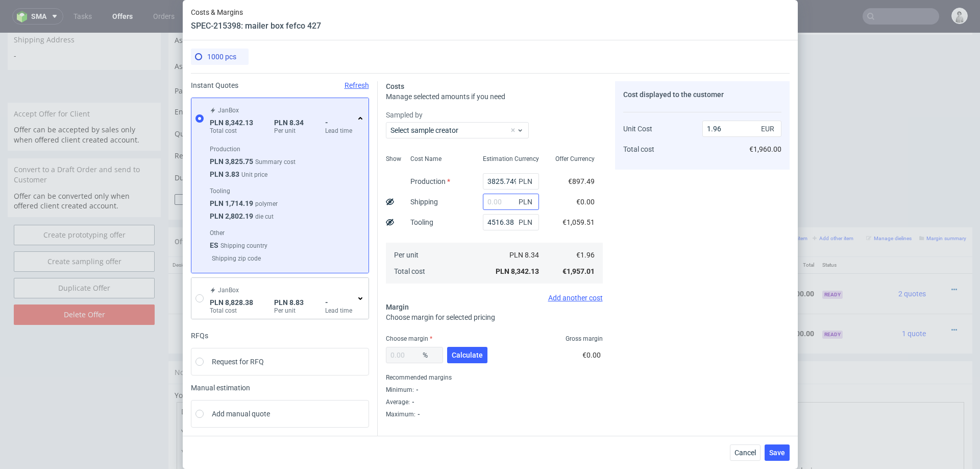 The height and width of the screenshot is (469, 980). Describe the element at coordinates (84, 102) in the screenshot. I see `p: Offer can be accepted by sales only when offered client created account.` at that location.